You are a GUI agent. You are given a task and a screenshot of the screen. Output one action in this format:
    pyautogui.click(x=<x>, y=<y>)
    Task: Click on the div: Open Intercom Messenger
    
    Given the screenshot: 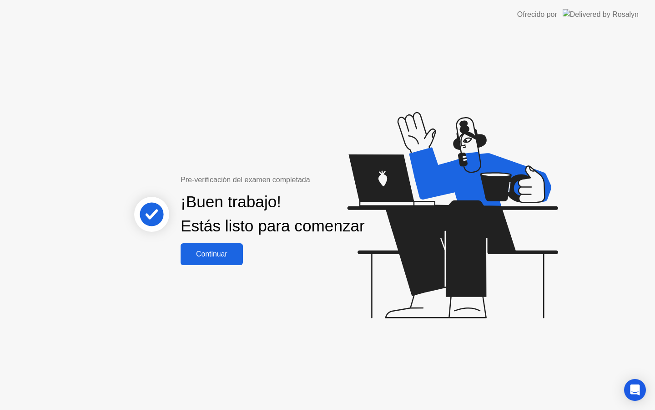 What is the action you would take?
    pyautogui.click(x=635, y=390)
    